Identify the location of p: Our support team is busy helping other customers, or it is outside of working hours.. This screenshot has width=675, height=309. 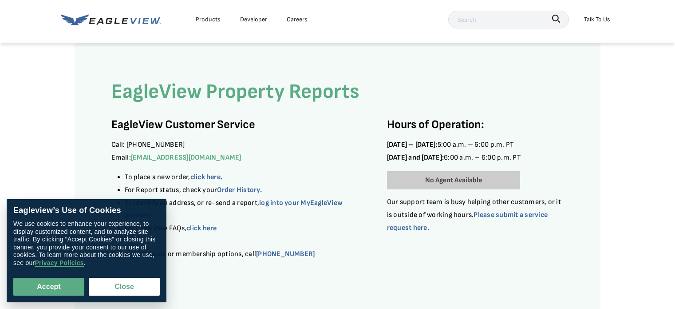
(475, 215).